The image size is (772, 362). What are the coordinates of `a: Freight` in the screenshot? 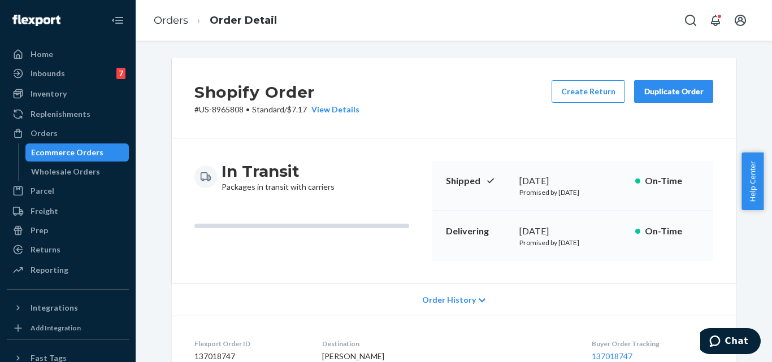 It's located at (68, 211).